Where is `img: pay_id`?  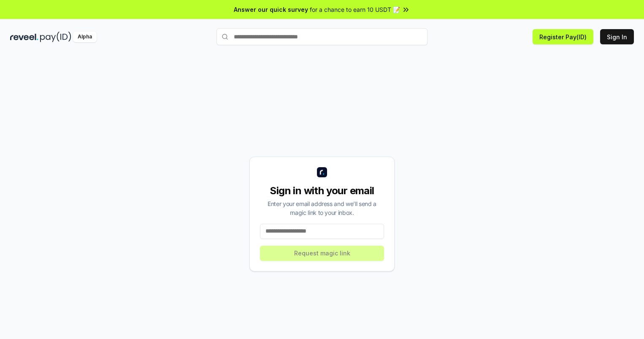
img: pay_id is located at coordinates (56, 37).